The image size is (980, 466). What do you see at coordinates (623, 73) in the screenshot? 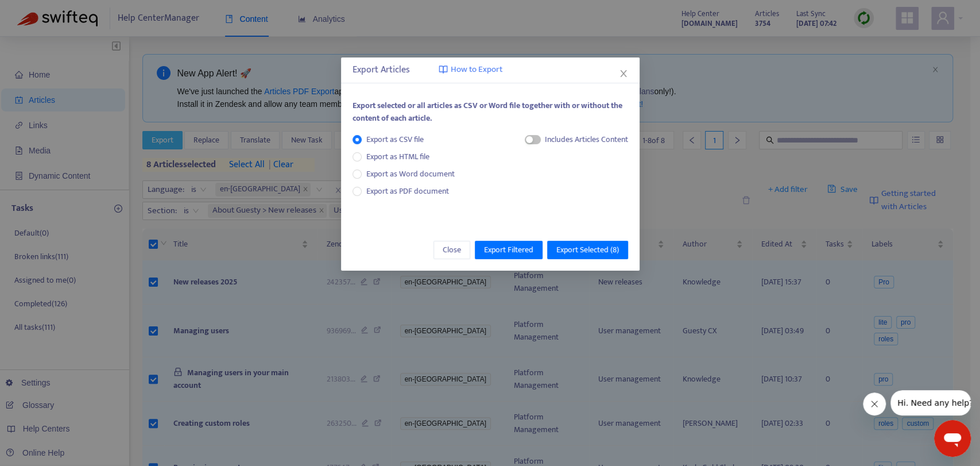
I see `span: close` at bounding box center [623, 73].